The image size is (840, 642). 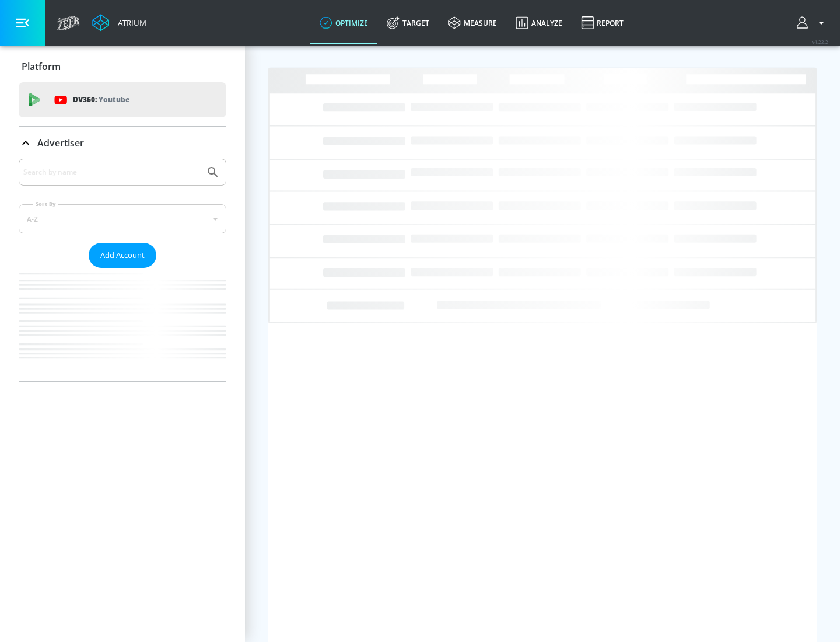 What do you see at coordinates (820, 41) in the screenshot?
I see `span: v 4.22.2` at bounding box center [820, 41].